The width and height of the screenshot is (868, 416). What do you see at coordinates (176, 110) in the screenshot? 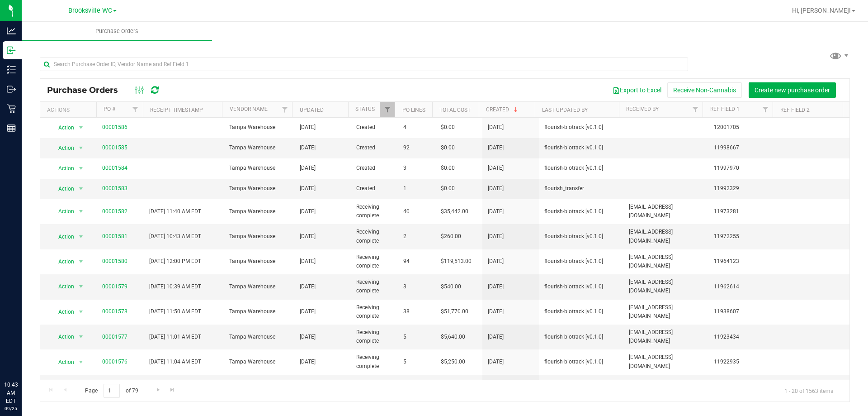
I see `a: Receipt Timestamp` at bounding box center [176, 110].